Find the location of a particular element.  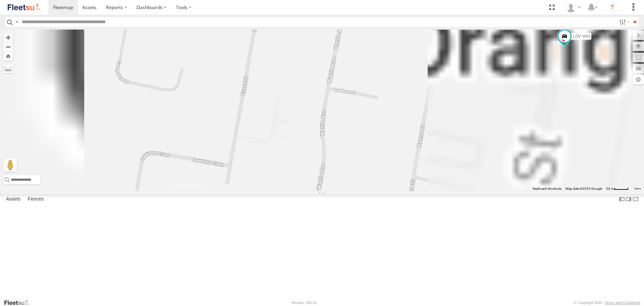

label: Dock Summary Table to the Right is located at coordinates (629, 199).